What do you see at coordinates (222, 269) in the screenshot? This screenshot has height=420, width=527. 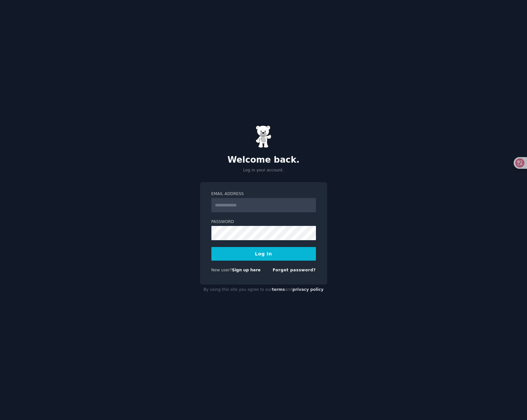 I see `span: New user?` at bounding box center [222, 269].